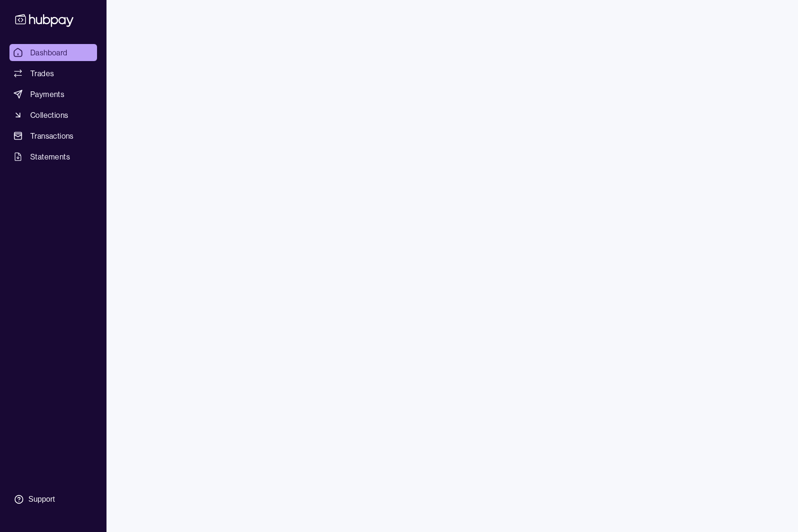  I want to click on span: Payments, so click(47, 94).